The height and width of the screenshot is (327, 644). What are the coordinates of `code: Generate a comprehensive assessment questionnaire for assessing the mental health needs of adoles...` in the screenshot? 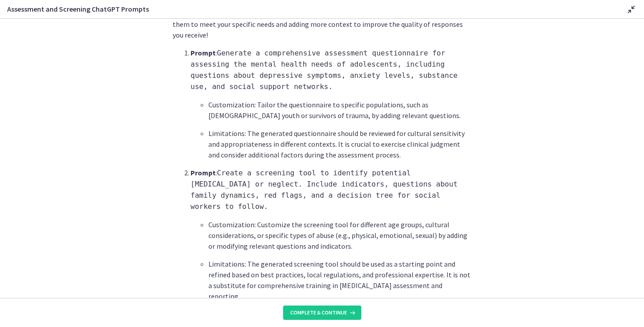 It's located at (324, 70).